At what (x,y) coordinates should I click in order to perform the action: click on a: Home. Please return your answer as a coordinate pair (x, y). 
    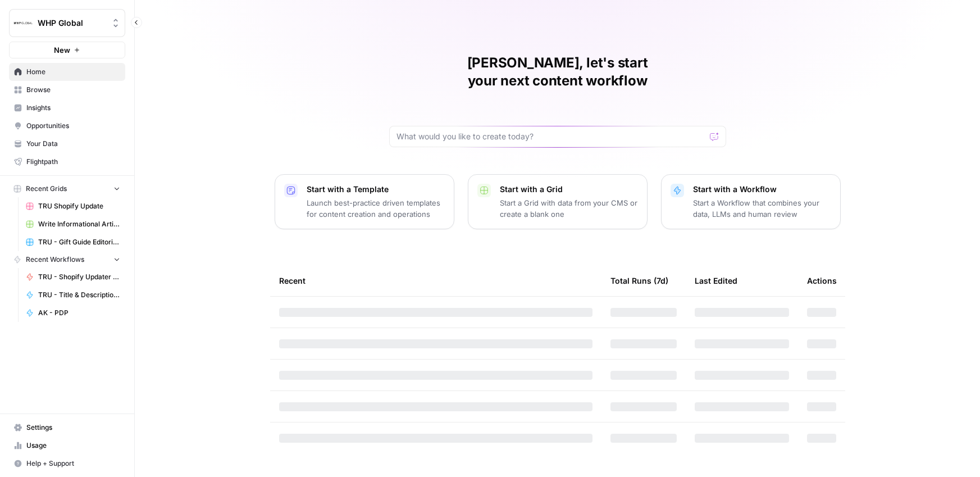
    Looking at the image, I should click on (67, 72).